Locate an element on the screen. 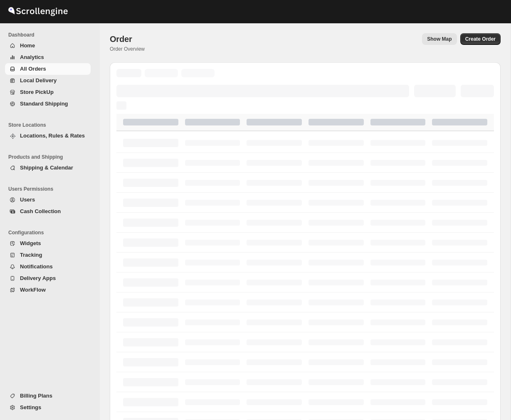  span: Widgets is located at coordinates (30, 243).